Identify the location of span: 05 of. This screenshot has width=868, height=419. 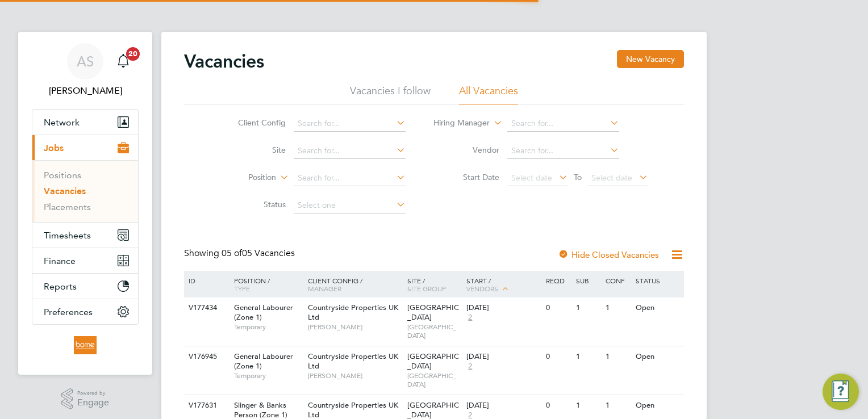
(232, 254).